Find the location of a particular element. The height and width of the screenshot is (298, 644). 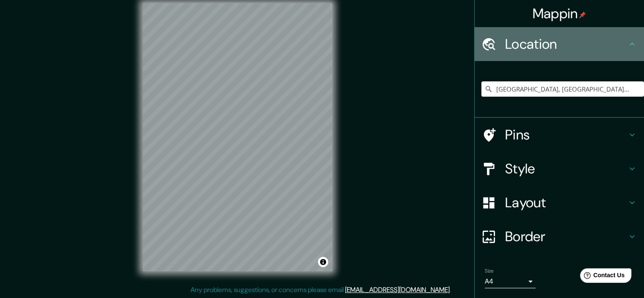

span: Contact Us is located at coordinates (40, 10).